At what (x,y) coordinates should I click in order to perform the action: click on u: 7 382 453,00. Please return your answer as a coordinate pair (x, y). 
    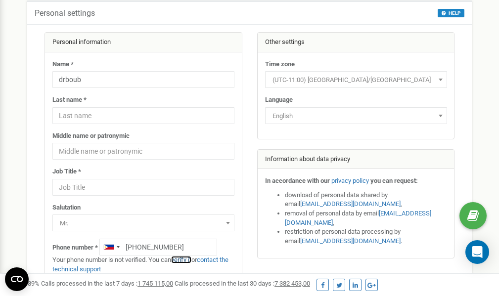
    Looking at the image, I should click on (292, 284).